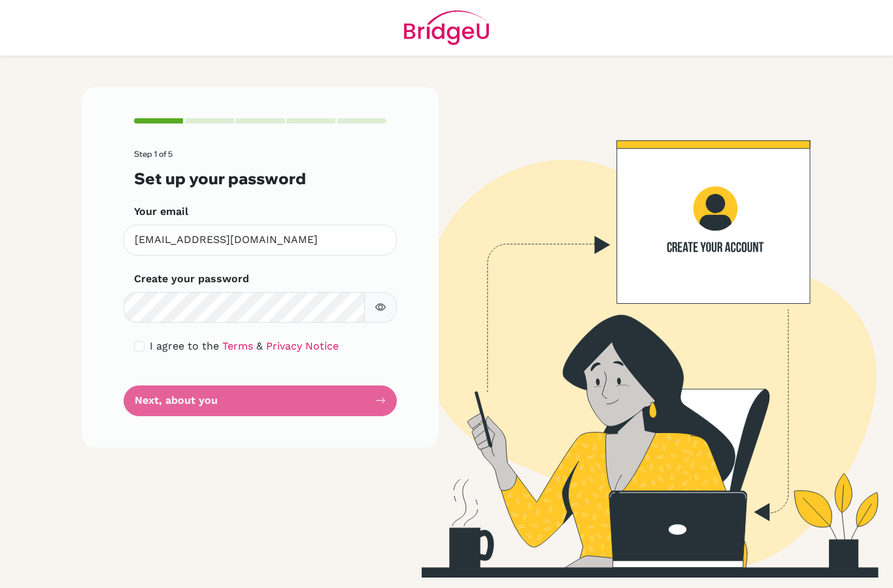  I want to click on input: Insert your email*, so click(260, 240).